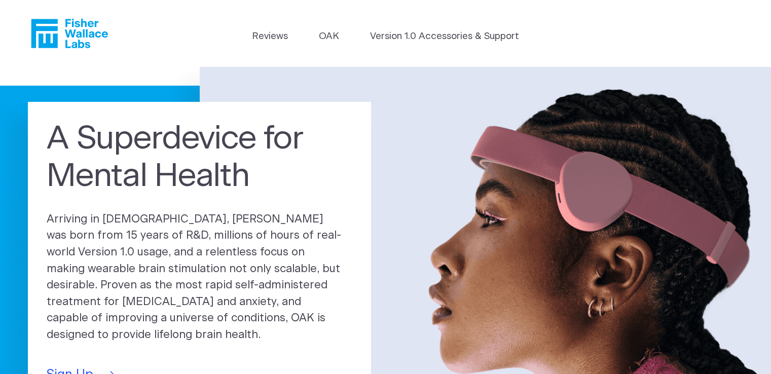  What do you see at coordinates (445, 37) in the screenshot?
I see `a: Version 1.0 Accessories & Support` at bounding box center [445, 37].